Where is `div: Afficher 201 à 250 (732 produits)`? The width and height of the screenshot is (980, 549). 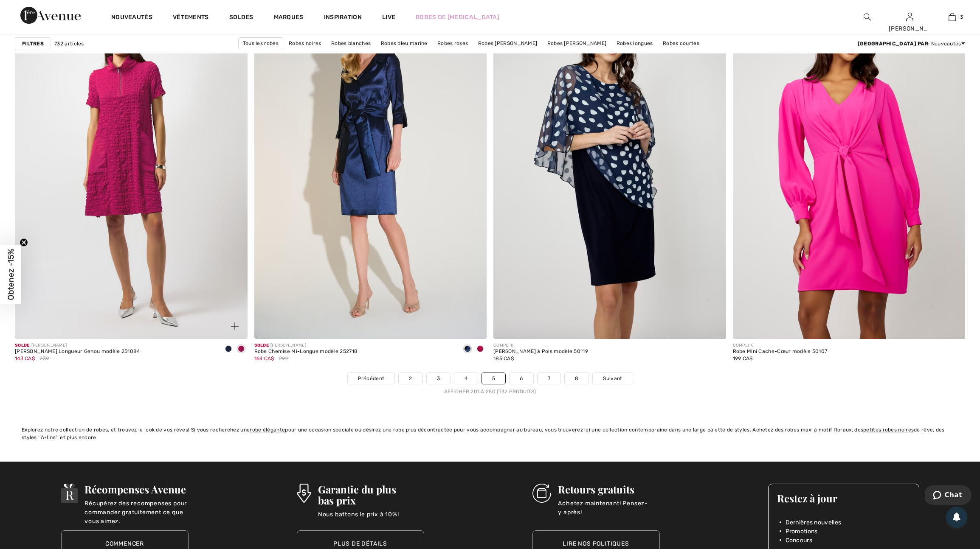
div: Afficher 201 à 250 (732 produits) is located at coordinates (490, 391).